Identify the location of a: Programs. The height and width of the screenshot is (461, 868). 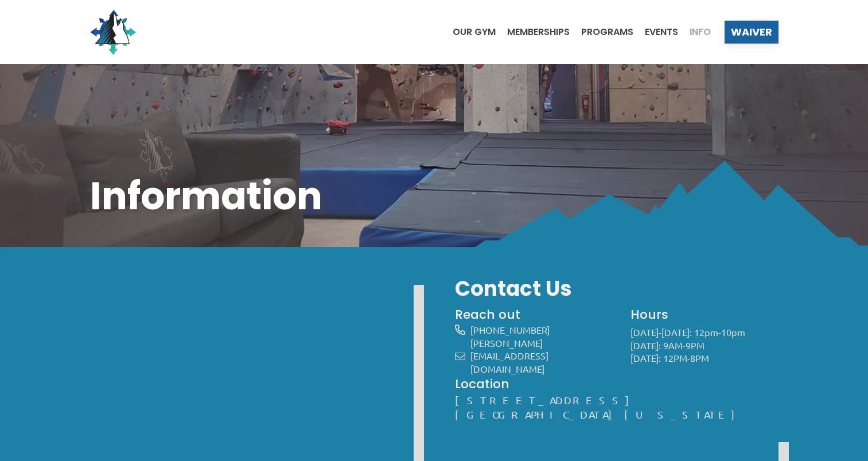
(602, 32).